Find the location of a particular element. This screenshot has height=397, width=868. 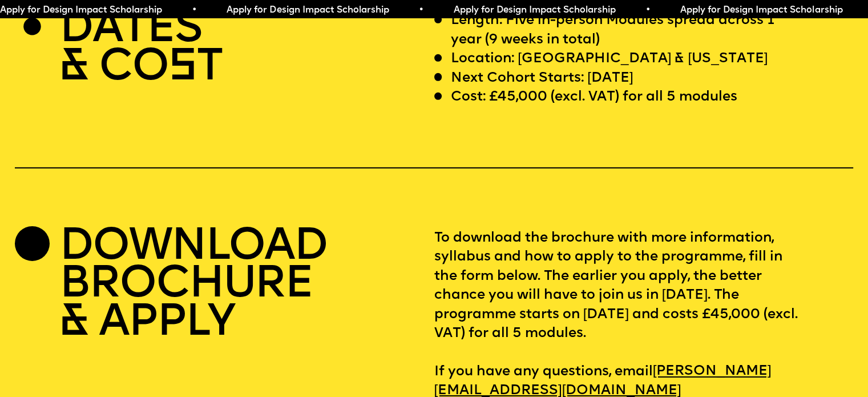

h2: DATES & CO T is located at coordinates (140, 49).